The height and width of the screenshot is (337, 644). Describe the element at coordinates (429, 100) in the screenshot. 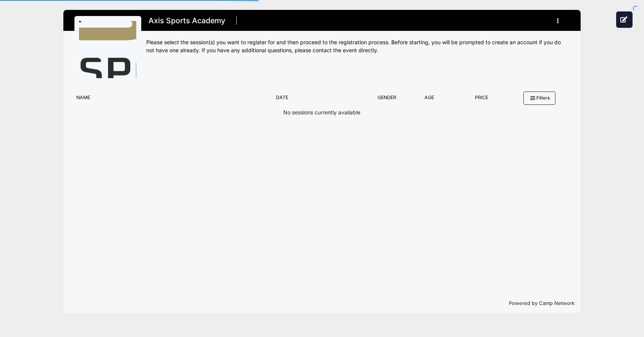

I see `div: Age` at that location.